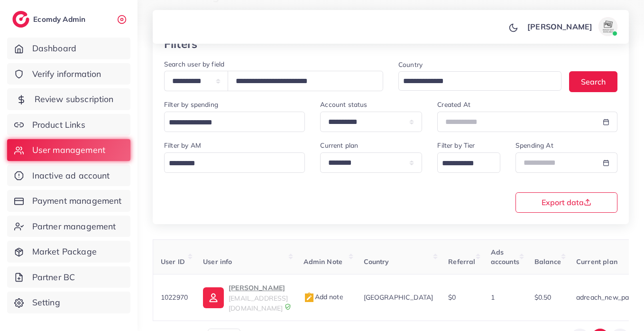  Describe the element at coordinates (462, 262) in the screenshot. I see `span: Referral` at that location.